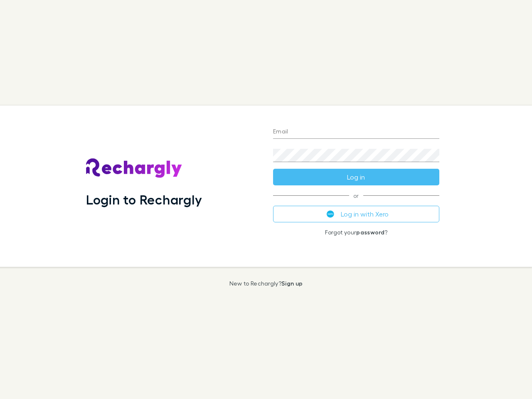 The width and height of the screenshot is (532, 399). Describe the element at coordinates (356, 233) in the screenshot. I see `p: Forgot your ?` at that location.